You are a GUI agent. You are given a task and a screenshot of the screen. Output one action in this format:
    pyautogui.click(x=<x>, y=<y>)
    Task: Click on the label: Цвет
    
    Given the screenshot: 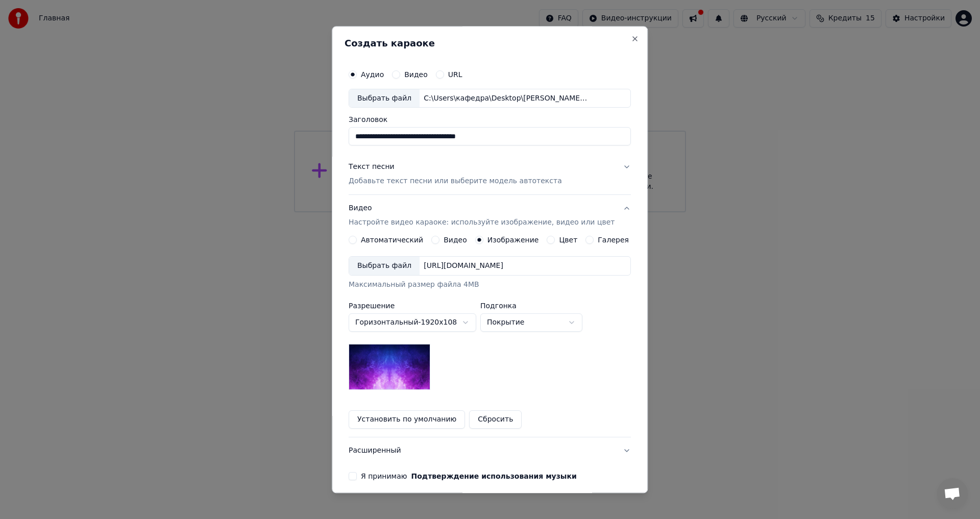 What is the action you would take?
    pyautogui.click(x=569, y=240)
    